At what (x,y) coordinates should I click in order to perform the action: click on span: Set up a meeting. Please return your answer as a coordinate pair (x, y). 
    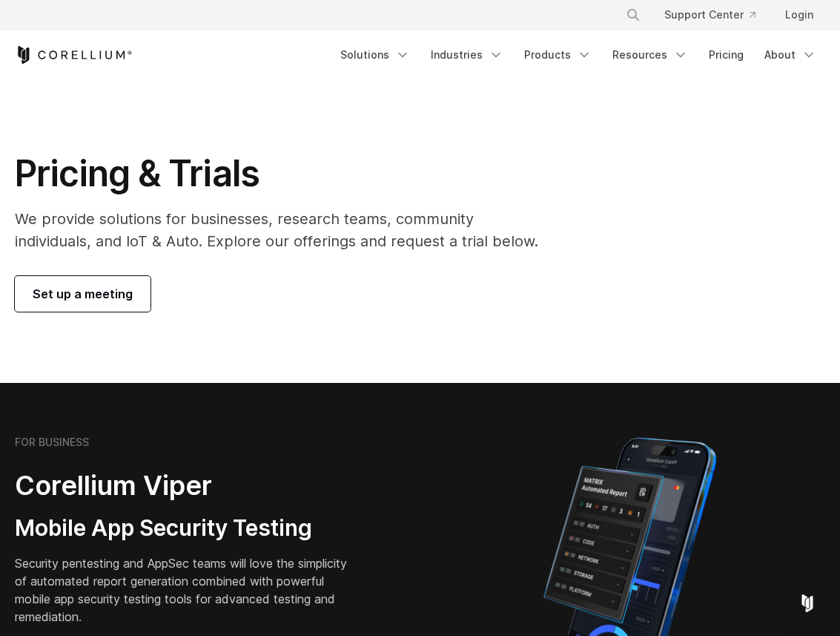
    Looking at the image, I should click on (82, 294).